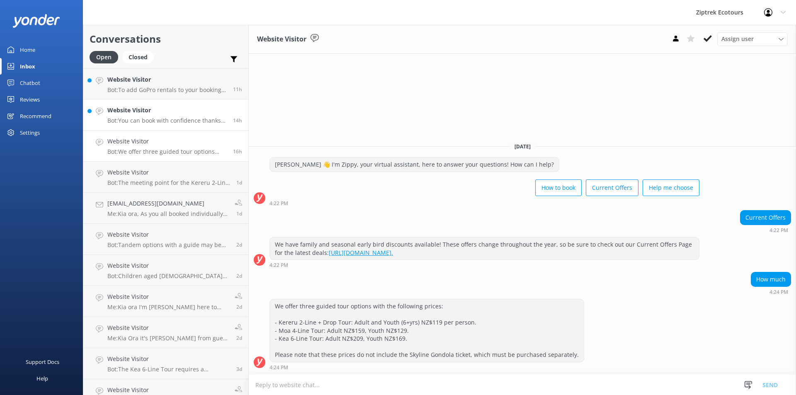  What do you see at coordinates (765, 218) in the screenshot?
I see `div: Current Offers` at bounding box center [765, 218].